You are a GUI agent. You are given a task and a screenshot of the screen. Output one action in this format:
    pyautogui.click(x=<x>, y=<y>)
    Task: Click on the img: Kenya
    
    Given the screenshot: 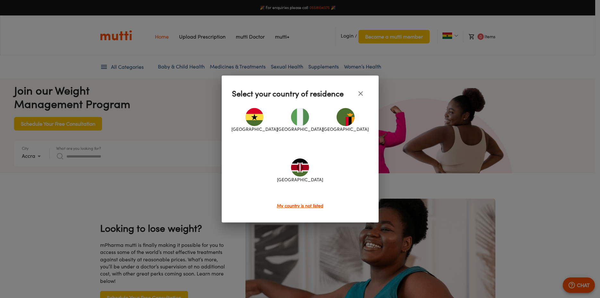 What is the action you would take?
    pyautogui.click(x=300, y=167)
    